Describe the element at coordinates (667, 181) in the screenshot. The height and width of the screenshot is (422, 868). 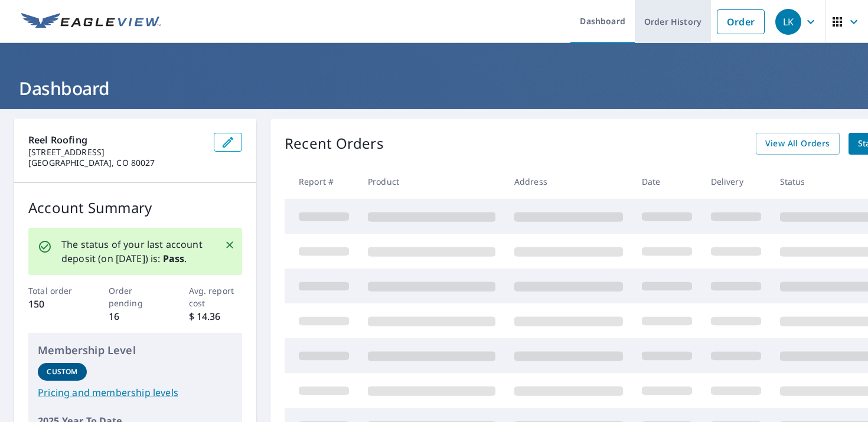
I see `th: Date` at that location.